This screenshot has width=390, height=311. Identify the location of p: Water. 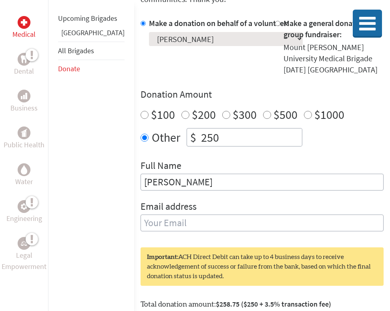
(24, 182).